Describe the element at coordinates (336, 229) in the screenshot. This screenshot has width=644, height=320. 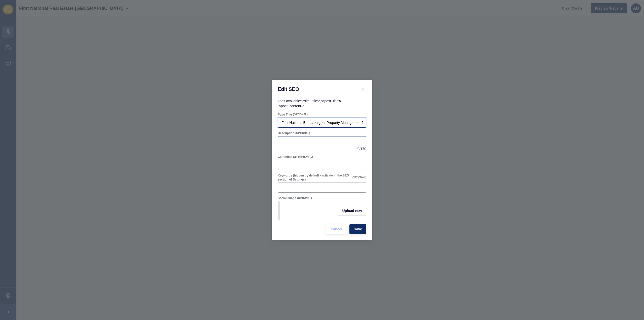
I see `span: Cancel` at that location.